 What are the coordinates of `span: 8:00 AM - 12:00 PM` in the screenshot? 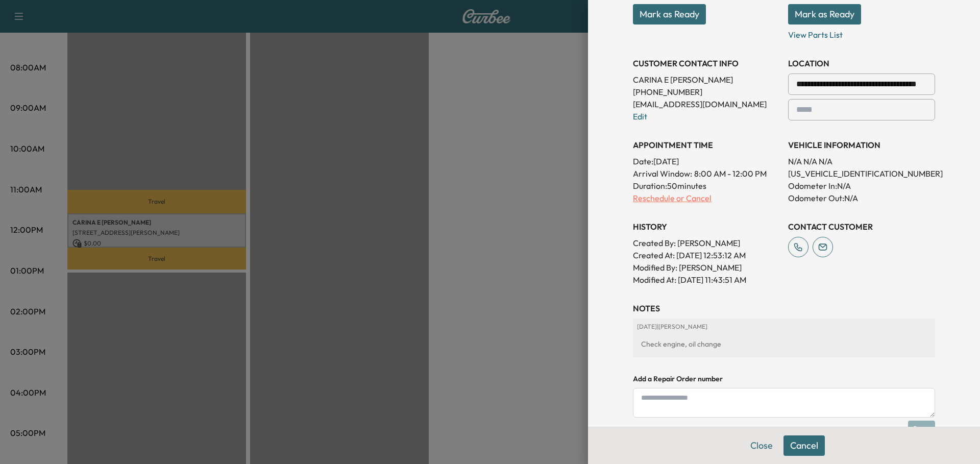 It's located at (730, 173).